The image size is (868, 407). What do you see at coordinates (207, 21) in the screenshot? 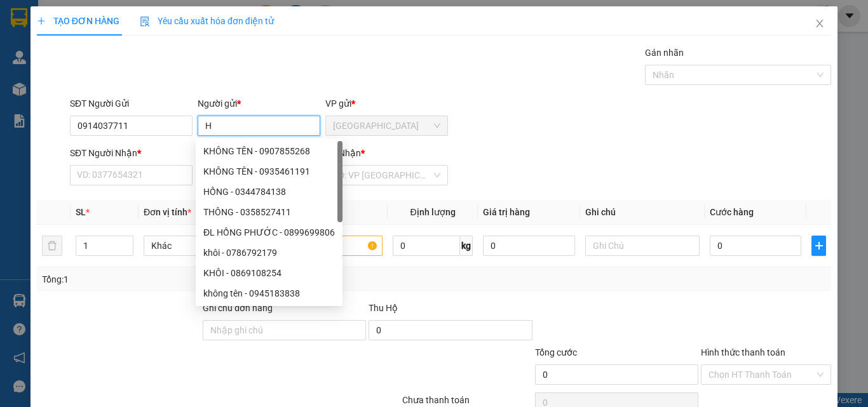
I see `span: Yêu cầu xuất hóa đơn điện tử` at bounding box center [207, 21].